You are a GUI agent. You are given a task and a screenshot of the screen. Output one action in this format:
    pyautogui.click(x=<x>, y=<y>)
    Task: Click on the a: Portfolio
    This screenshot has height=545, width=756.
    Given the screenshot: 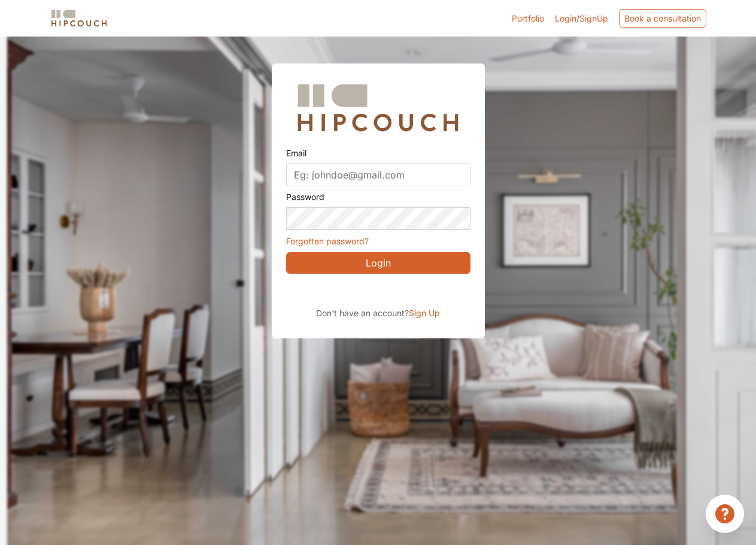 What is the action you would take?
    pyautogui.click(x=528, y=18)
    